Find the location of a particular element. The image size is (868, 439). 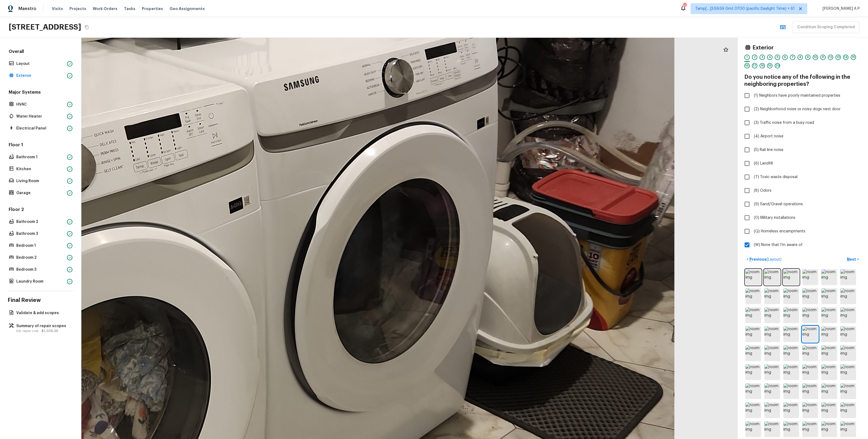

p: Bedroom 2 is located at coordinates (41, 257).